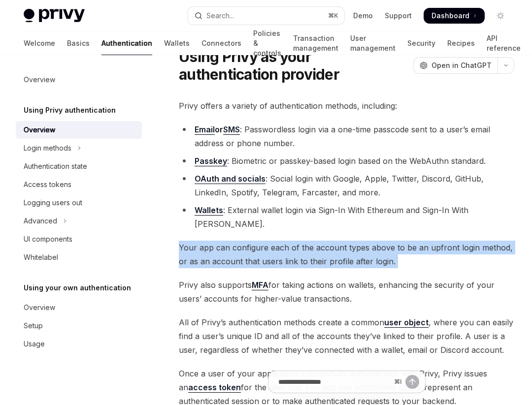 The image size is (532, 405). What do you see at coordinates (77, 288) in the screenshot?
I see `h5: Using your own authentication` at bounding box center [77, 288].